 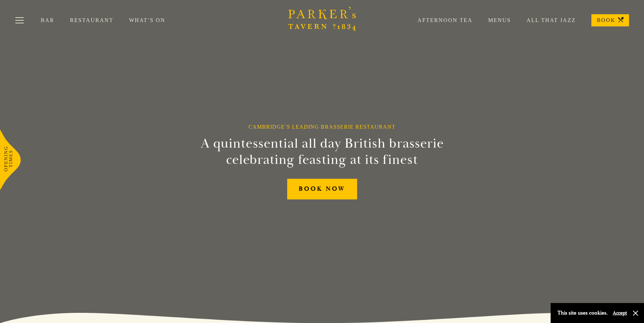 I want to click on h2: A quintessential all day British brasserie celebrating feasting at its finest, so click(x=322, y=152).